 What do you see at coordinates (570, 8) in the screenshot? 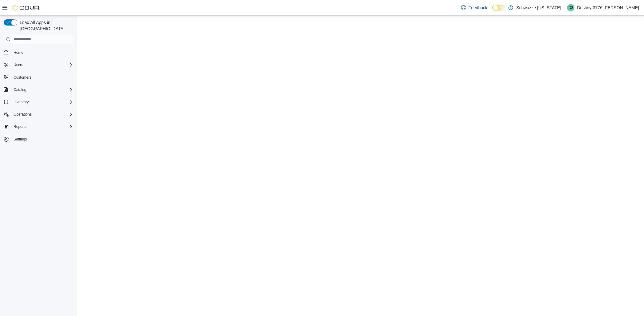
I see `span: D3` at bounding box center [570, 8].